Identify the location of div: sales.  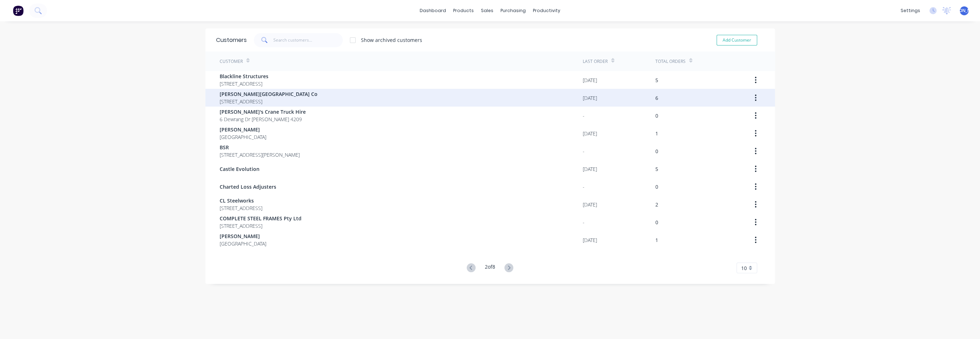
(487, 11).